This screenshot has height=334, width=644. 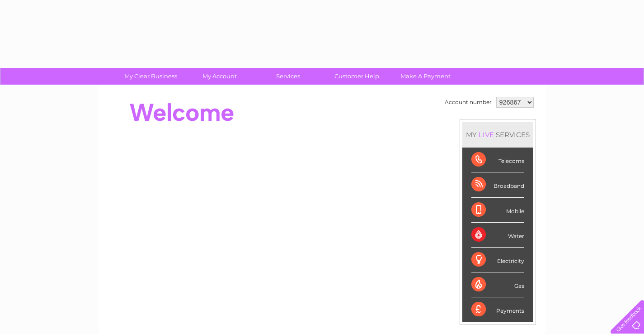 I want to click on td: Account number, so click(x=468, y=102).